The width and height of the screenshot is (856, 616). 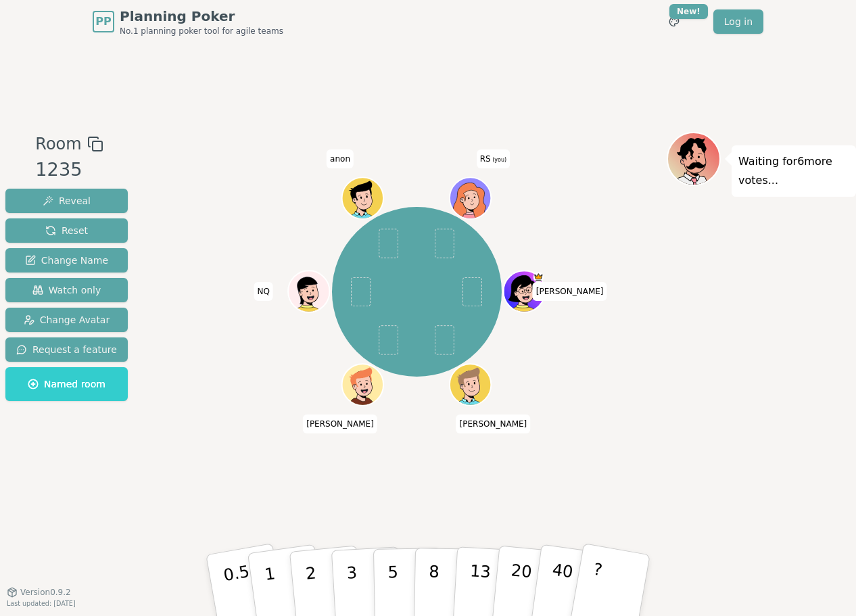 I want to click on span: PP, so click(x=103, y=22).